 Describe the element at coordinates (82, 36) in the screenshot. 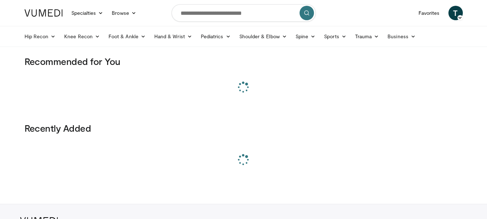

I see `a: Knee Recon` at that location.